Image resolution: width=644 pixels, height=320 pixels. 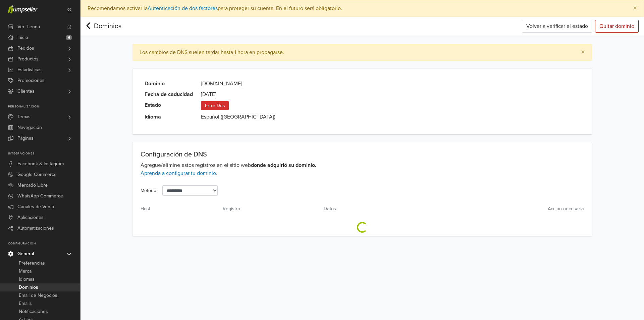 What do you see at coordinates (557, 26) in the screenshot?
I see `button: Volver a verificar el estado` at bounding box center [557, 26].